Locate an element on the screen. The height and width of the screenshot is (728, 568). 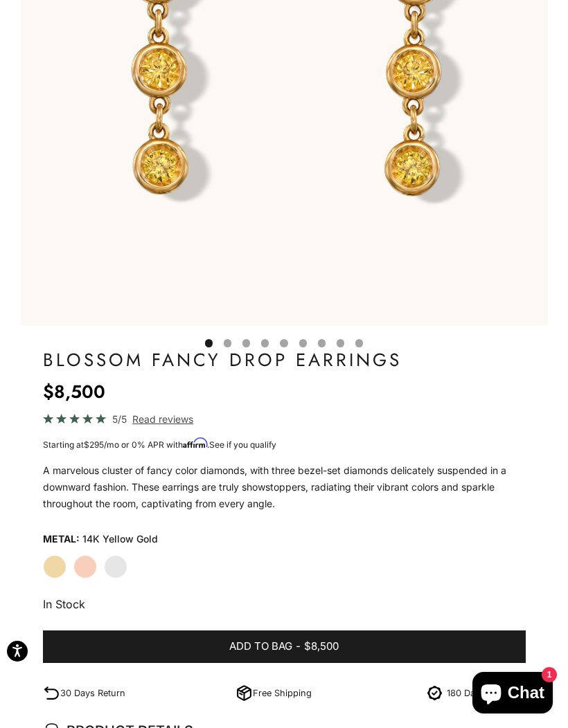
a: See if you qualify - Learn more about Affirm Financing (opens in modal) is located at coordinates (242, 444).